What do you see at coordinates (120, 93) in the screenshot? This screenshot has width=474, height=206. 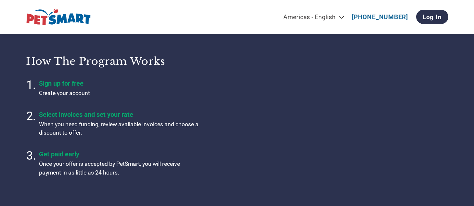 I see `p: Create your account` at bounding box center [120, 93].